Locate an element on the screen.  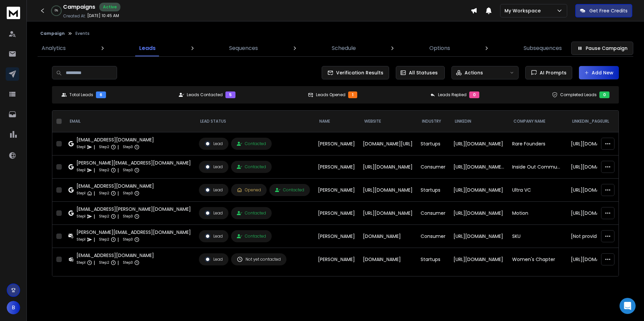
h1: Campaigns is located at coordinates (79, 7).